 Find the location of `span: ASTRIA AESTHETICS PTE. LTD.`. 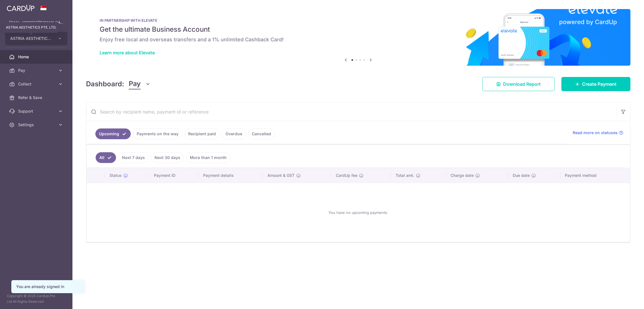

span: ASTRIA AESTHETICS PTE. LTD. is located at coordinates (31, 39).